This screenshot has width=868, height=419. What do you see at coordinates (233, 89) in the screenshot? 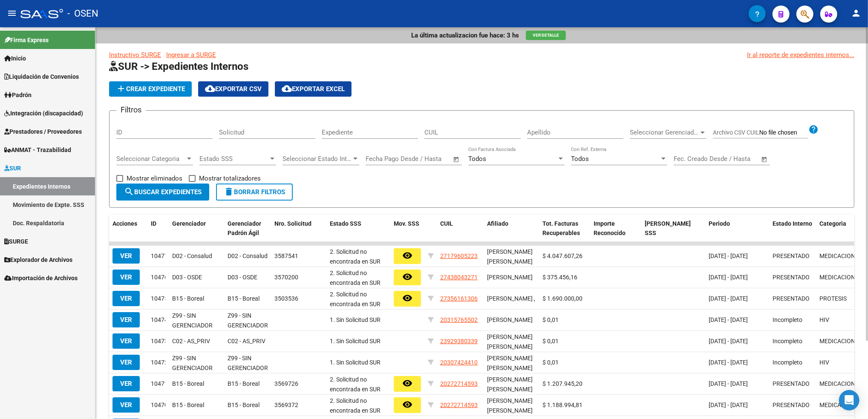
I see `button: Exportar CSV` at bounding box center [233, 89].